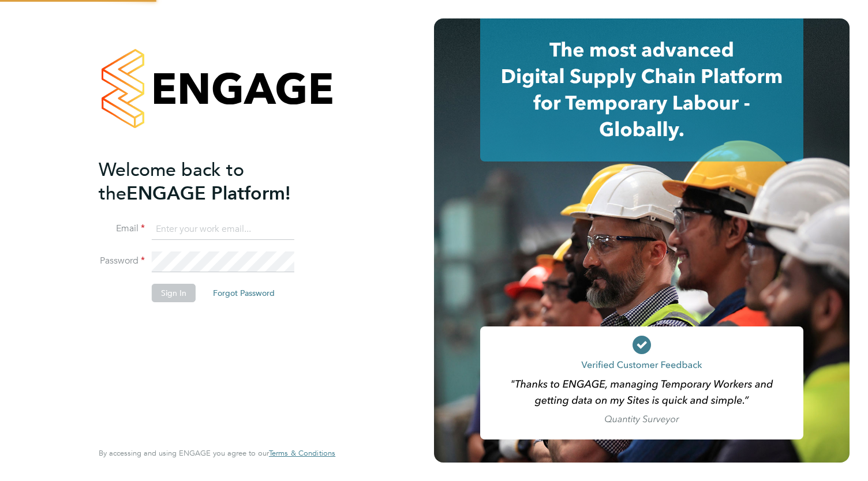 The height and width of the screenshot is (481, 868). I want to click on span: By accessing and using ENGAGE you agree to our, so click(217, 453).